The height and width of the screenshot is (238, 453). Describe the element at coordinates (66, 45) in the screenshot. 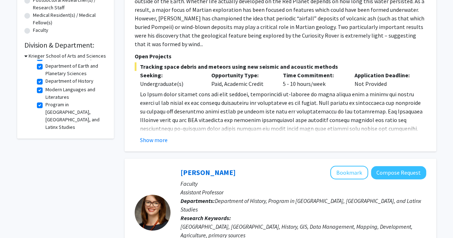

I see `h2: Division & Department:` at that location.